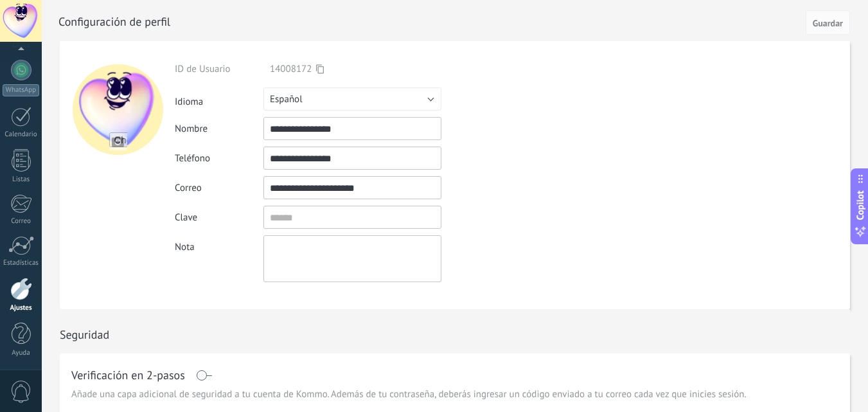  I want to click on span: Español, so click(286, 99).